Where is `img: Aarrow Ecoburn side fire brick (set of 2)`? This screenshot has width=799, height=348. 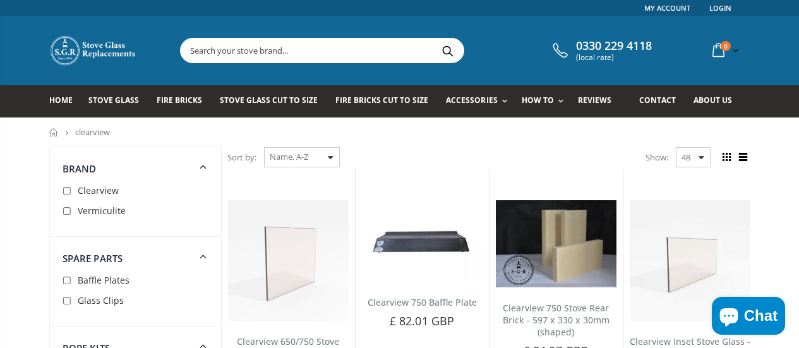 img: Aarrow Ecoburn side fire brick (set of 2) is located at coordinates (556, 244).